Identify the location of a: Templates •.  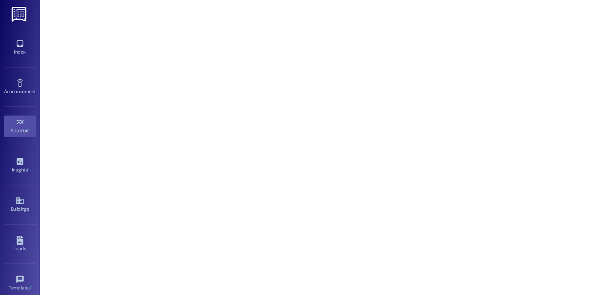
(20, 283).